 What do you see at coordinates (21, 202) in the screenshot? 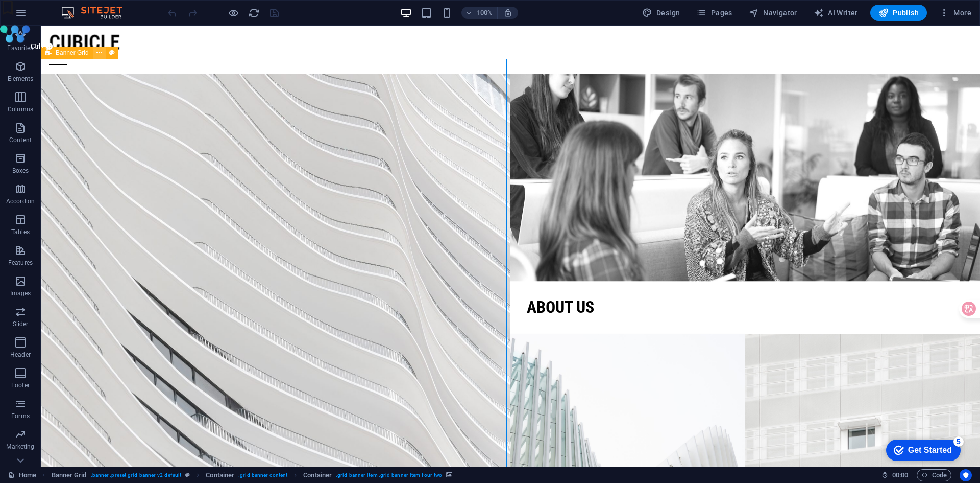
I see `p: Accordion` at bounding box center [21, 202].